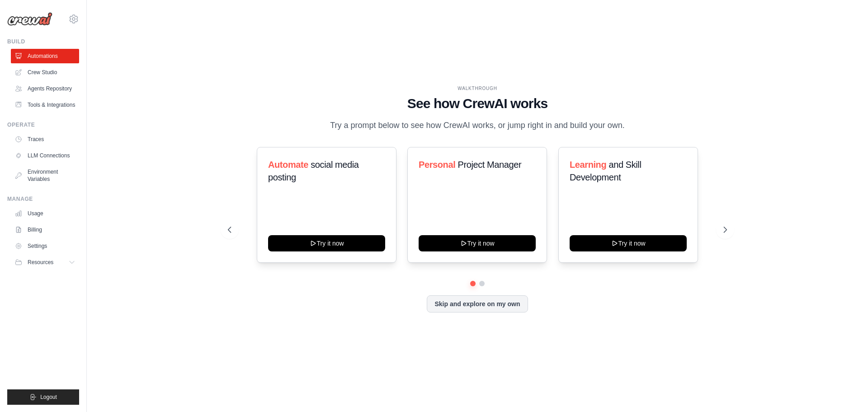 The height and width of the screenshot is (412, 868). I want to click on div: Operate, so click(43, 125).